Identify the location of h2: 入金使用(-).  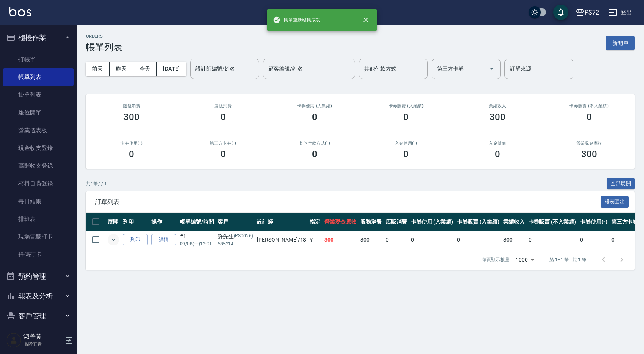
(406, 143).